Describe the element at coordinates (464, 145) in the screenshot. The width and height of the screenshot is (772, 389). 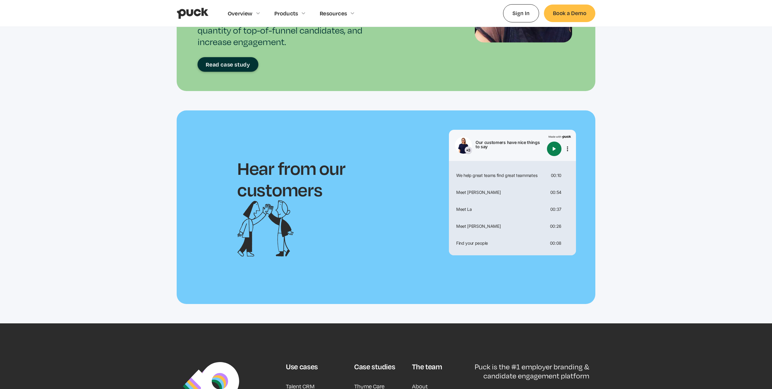
I see `img: Sarah Ruth Boyer headshot` at that location.